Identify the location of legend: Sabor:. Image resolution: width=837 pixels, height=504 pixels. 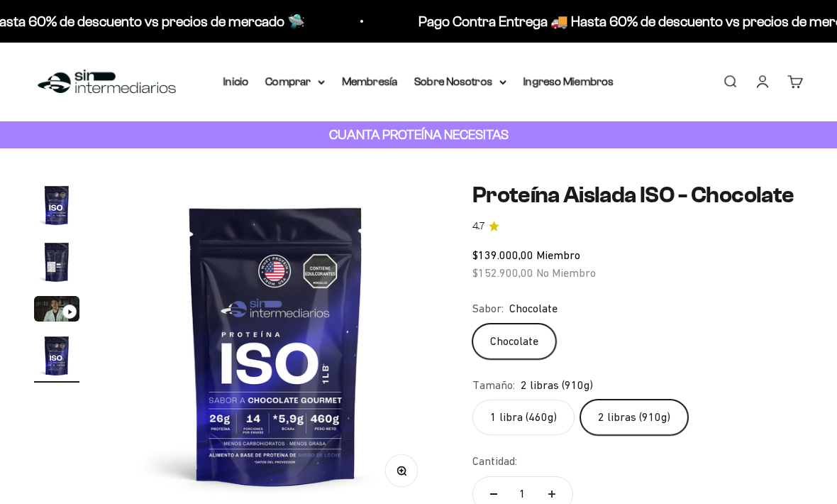
(488, 308).